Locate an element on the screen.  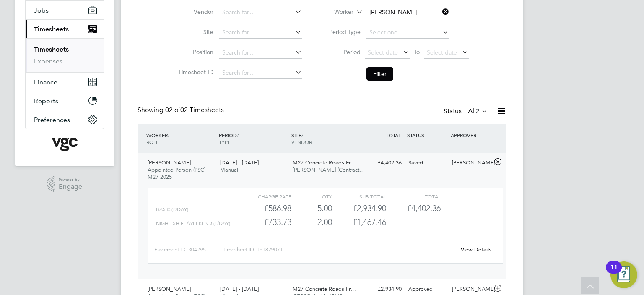
label: All is located at coordinates (478, 111).